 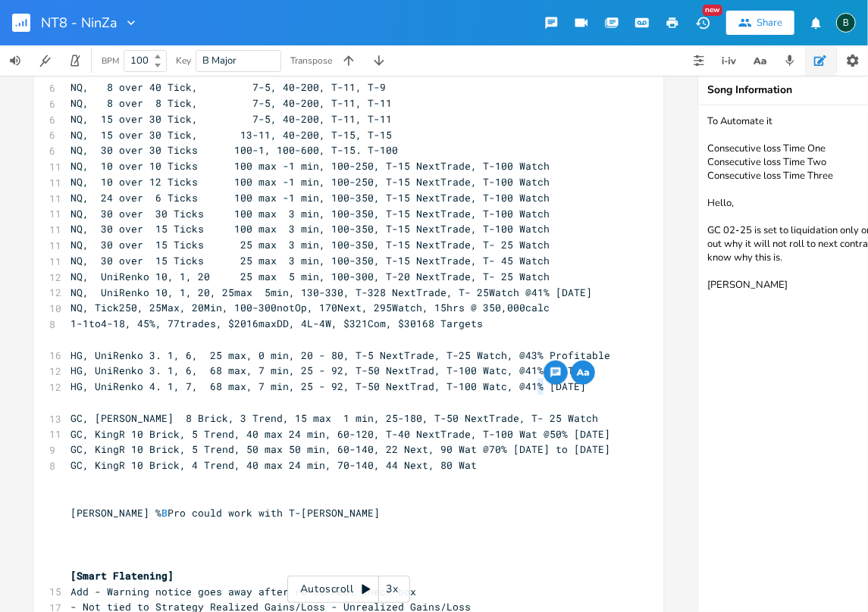 What do you see at coordinates (310, 229) in the screenshot?
I see `span: NQ, 30 over 15 Ticks 100 max 3 min, 100-350, T-15 NextTrade, T-100 Watch` at bounding box center [310, 229].